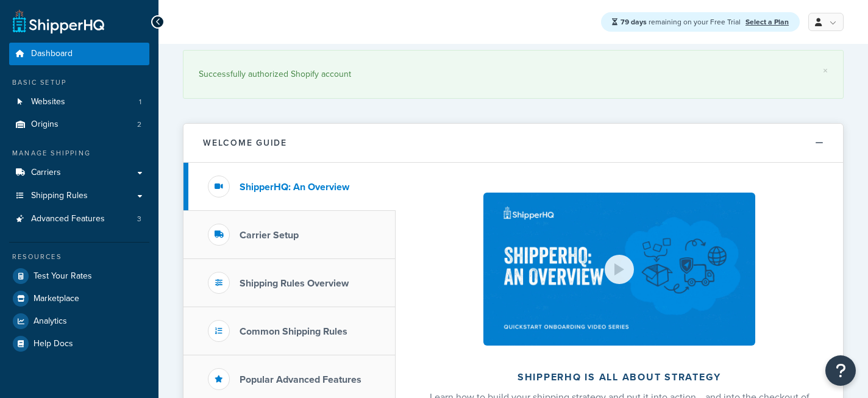  I want to click on h3: Common Shipping Rules, so click(294, 332).